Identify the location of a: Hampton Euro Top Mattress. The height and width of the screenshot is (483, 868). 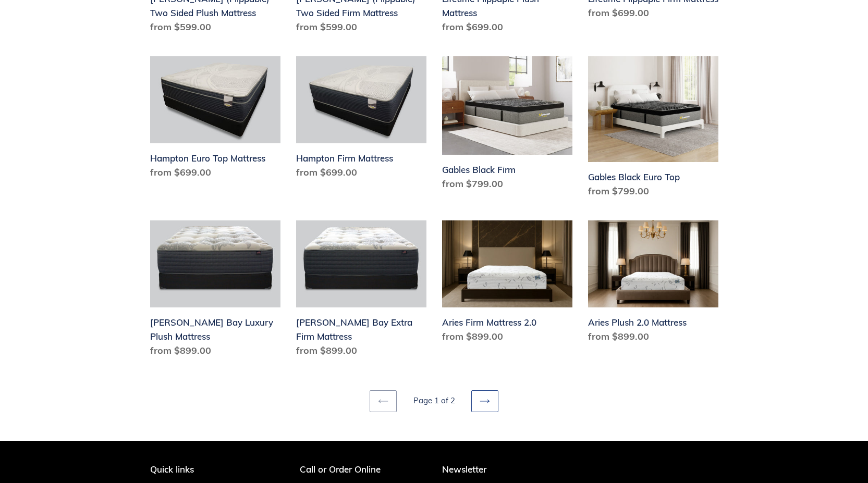
(215, 120).